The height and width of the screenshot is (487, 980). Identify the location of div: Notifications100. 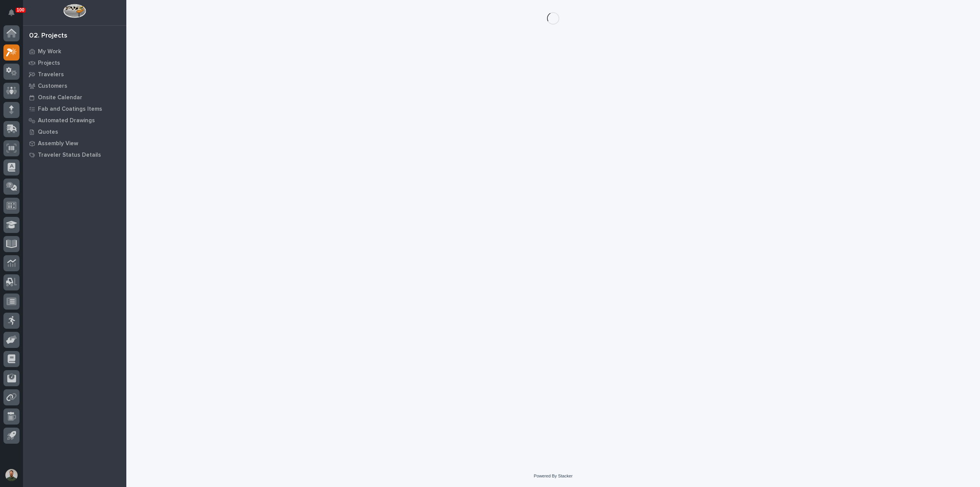
(15, 15).